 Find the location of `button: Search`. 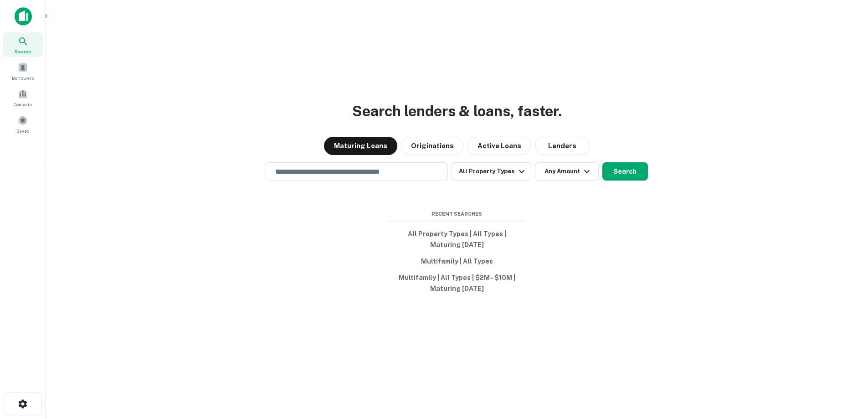

button: Search is located at coordinates (625, 171).